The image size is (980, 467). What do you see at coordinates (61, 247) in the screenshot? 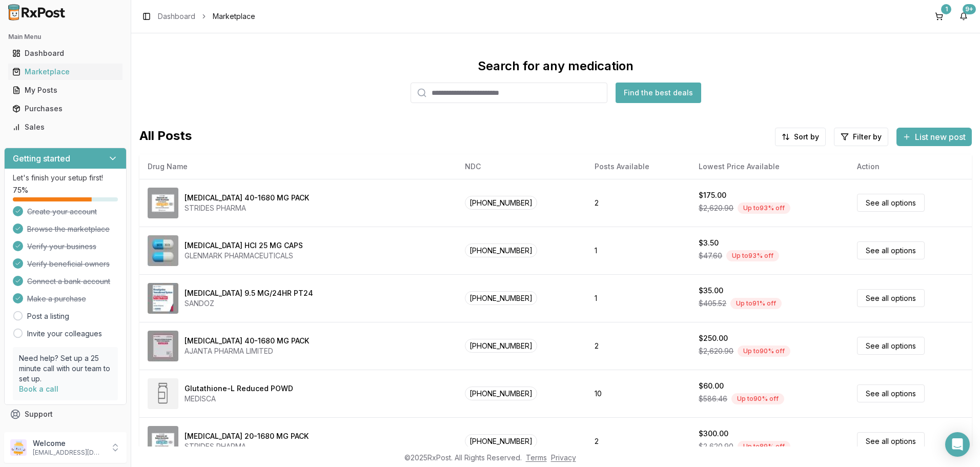
I see `span: Verify your business` at bounding box center [61, 247].